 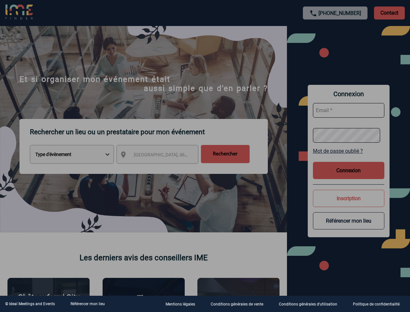 What do you see at coordinates (377, 304) in the screenshot?
I see `p: Politique de confidentialité` at bounding box center [377, 304].